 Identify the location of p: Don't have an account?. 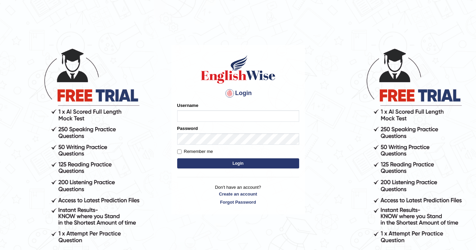
(238, 195).